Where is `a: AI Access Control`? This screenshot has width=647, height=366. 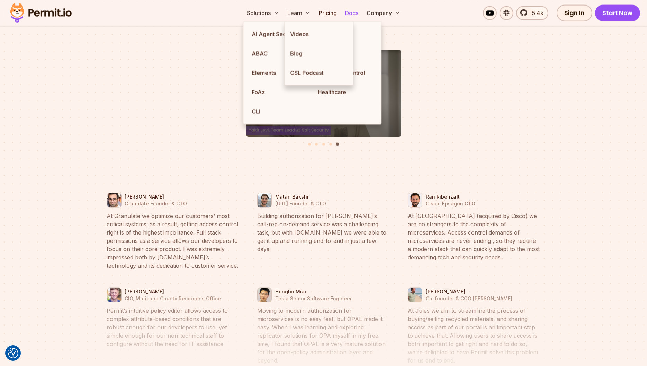 a: AI Access Control is located at coordinates (345, 73).